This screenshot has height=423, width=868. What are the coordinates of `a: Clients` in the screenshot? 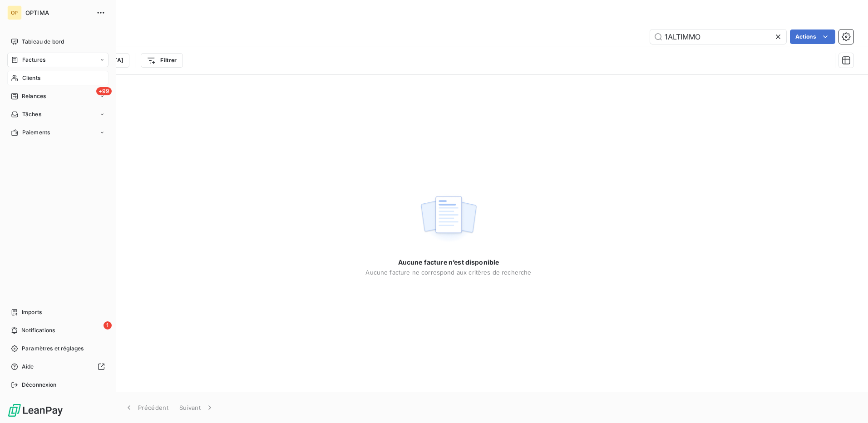 It's located at (57, 78).